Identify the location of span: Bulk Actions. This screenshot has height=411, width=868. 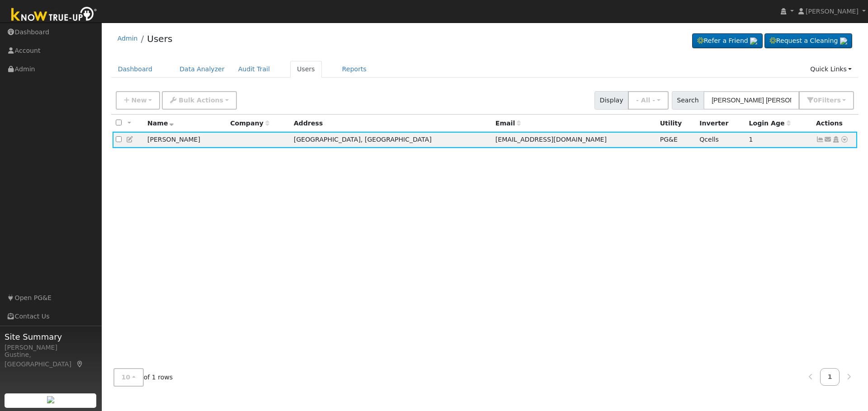
(201, 101).